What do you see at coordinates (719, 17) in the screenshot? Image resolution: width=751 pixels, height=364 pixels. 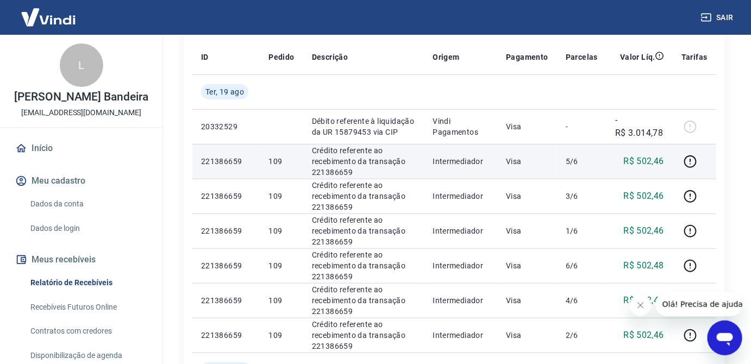 I see `button: Sair` at bounding box center [719, 17].